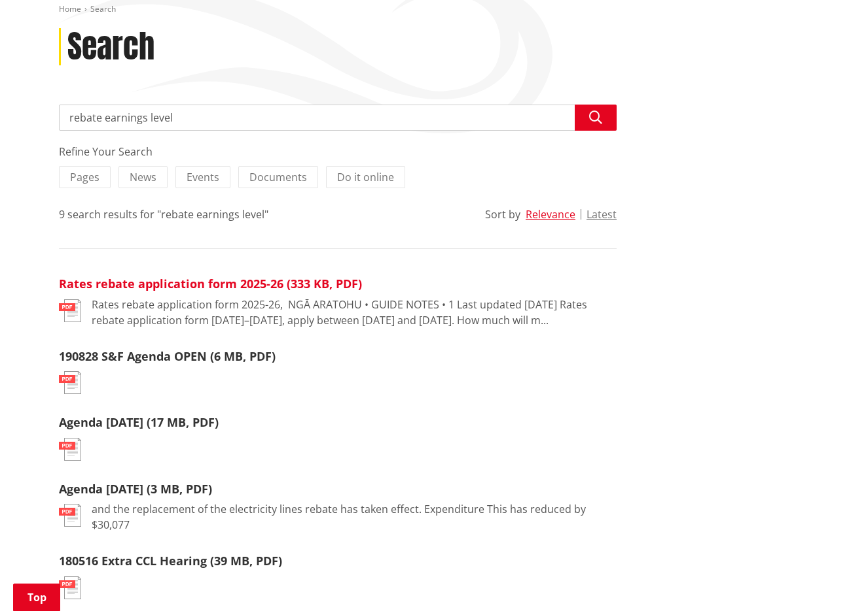 The image size is (868, 611). Describe the element at coordinates (103, 8) in the screenshot. I see `span: Search` at that location.